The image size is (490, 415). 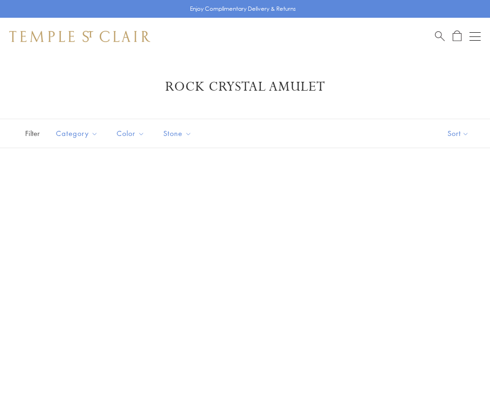 What do you see at coordinates (440, 36) in the screenshot?
I see `a: Search` at bounding box center [440, 36].